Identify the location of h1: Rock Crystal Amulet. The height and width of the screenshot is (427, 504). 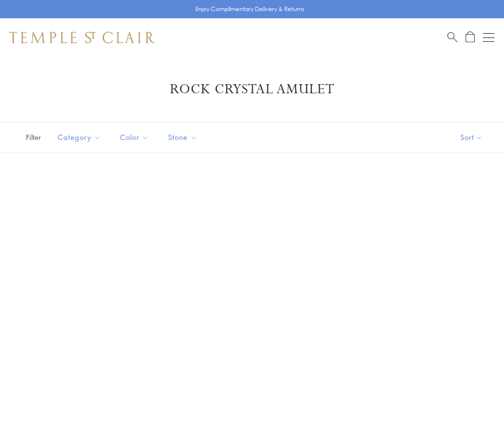
(252, 89).